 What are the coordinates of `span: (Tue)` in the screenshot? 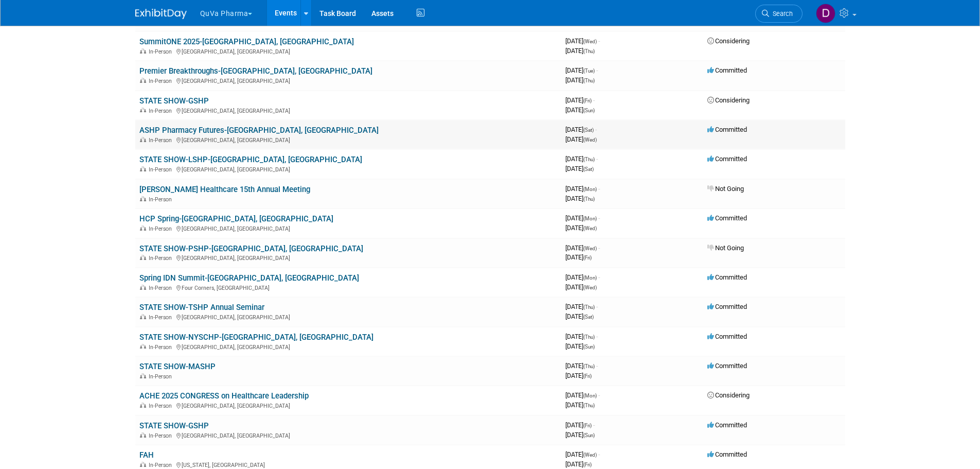 It's located at (589, 70).